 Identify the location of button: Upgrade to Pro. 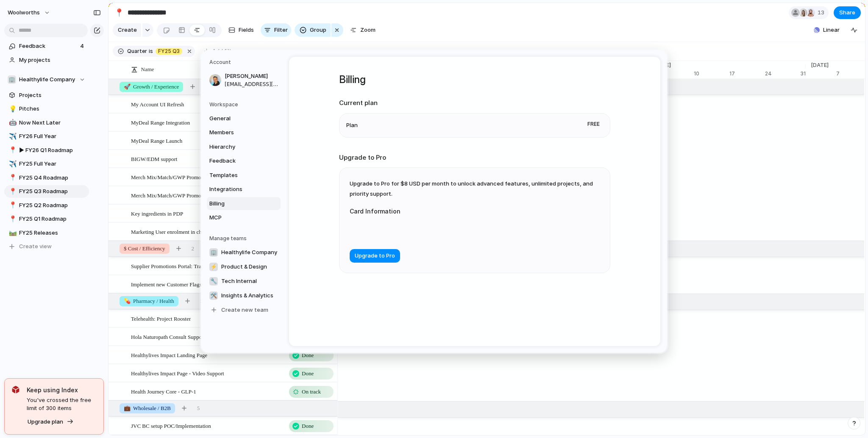
(375, 256).